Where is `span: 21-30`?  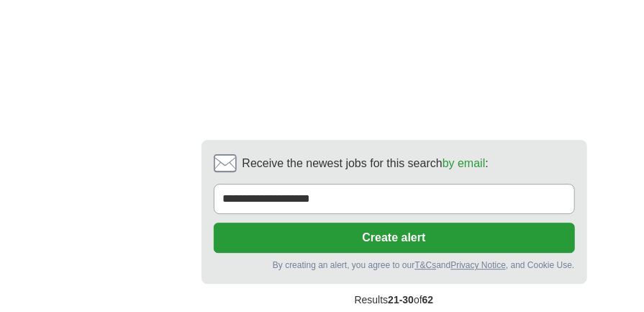
span: 21-30 is located at coordinates (401, 300).